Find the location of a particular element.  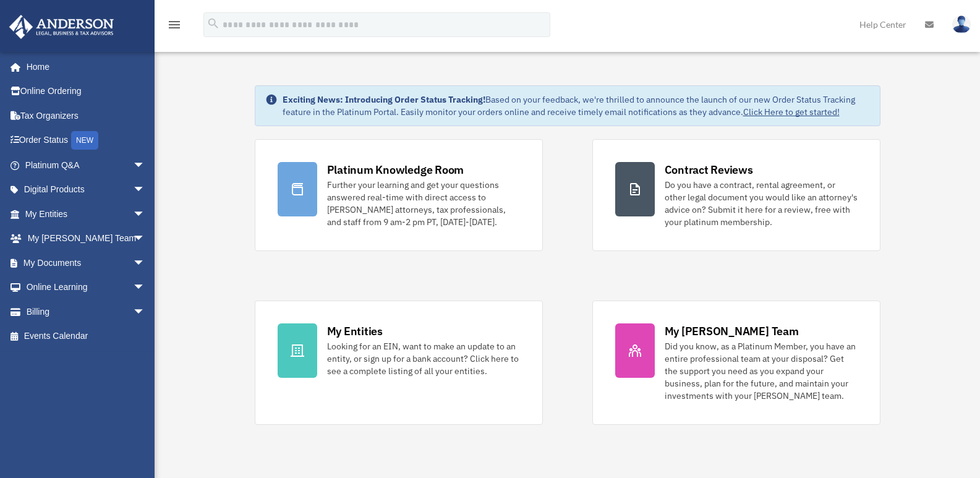

img: Anderson Advisors Platinum Portal is located at coordinates (61, 26).